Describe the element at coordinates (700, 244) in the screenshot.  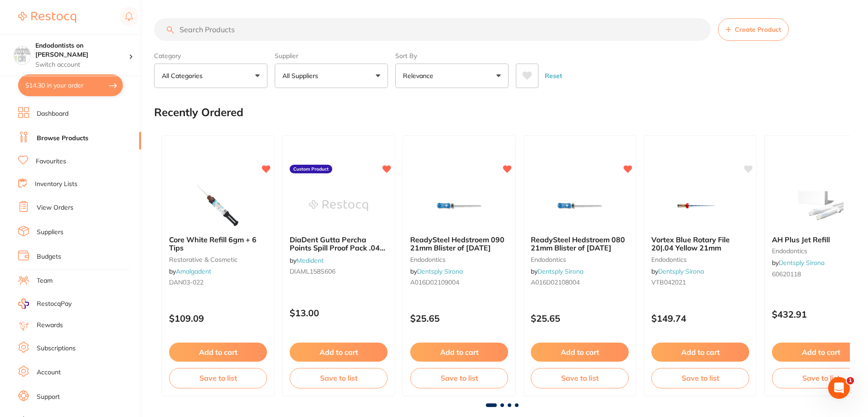
I see `b: Vortex Blue Rotary File 20|.04 Yellow 21mm` at that location.